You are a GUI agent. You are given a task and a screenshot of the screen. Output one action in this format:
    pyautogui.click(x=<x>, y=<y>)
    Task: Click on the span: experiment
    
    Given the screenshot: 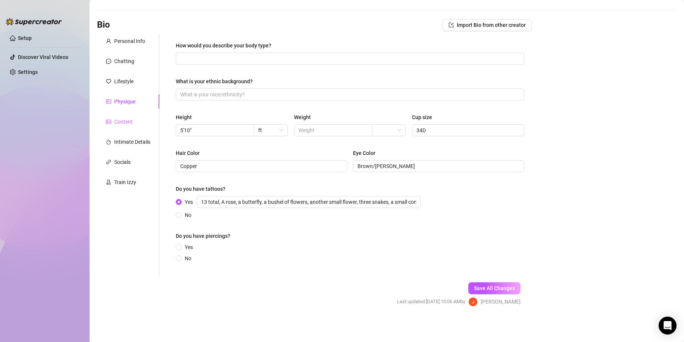 What is the action you would take?
    pyautogui.click(x=109, y=182)
    